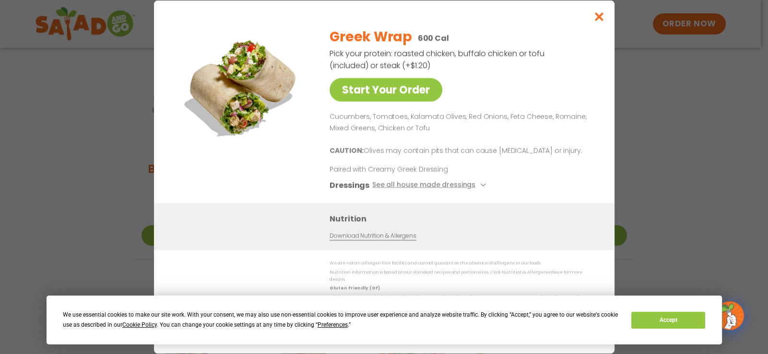  Describe the element at coordinates (386, 90) in the screenshot. I see `a: Start Your Order` at that location.